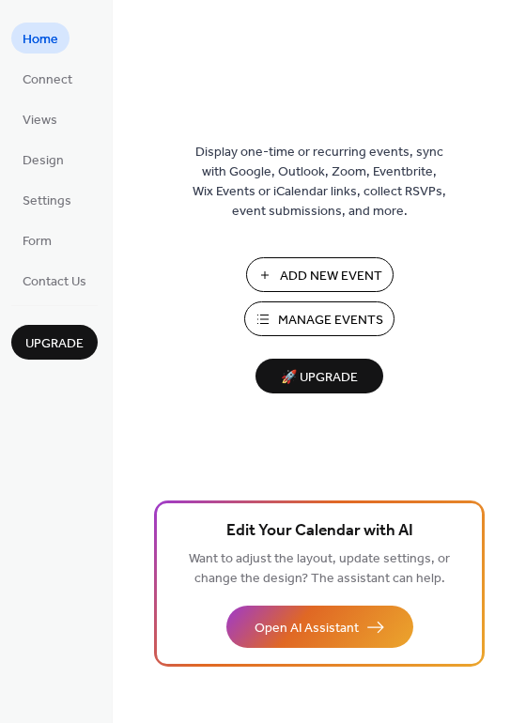  I want to click on a: Home, so click(40, 38).